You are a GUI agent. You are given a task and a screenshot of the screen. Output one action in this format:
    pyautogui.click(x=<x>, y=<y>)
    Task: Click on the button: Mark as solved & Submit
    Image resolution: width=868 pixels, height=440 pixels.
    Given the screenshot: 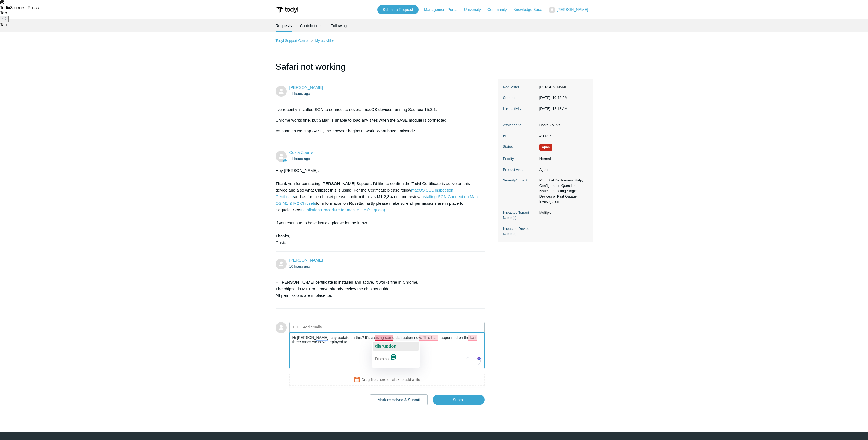 What is the action you would take?
    pyautogui.click(x=399, y=400)
    